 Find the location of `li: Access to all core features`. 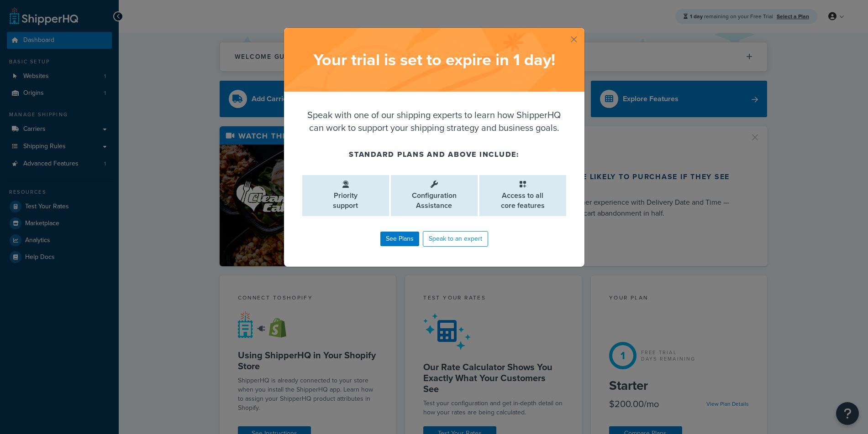

li: Access to all core features is located at coordinates (523, 196).